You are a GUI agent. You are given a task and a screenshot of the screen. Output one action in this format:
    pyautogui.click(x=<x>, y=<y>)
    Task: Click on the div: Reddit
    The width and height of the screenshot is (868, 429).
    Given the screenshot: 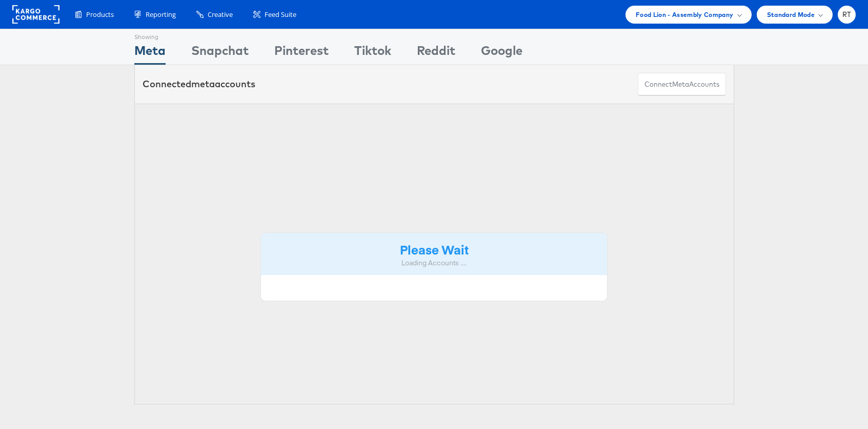 What is the action you would take?
    pyautogui.click(x=436, y=53)
    